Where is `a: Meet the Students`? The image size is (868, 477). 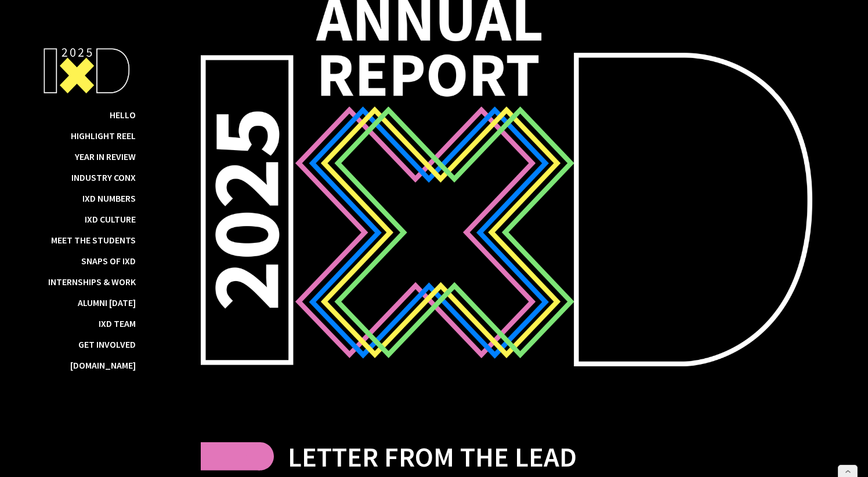 a: Meet the Students is located at coordinates (94, 240).